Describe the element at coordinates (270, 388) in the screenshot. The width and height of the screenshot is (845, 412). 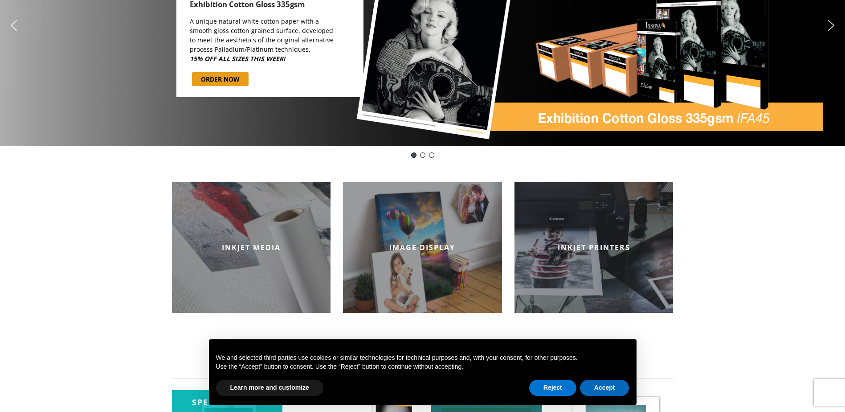
I see `button: Learn more and customize` at that location.